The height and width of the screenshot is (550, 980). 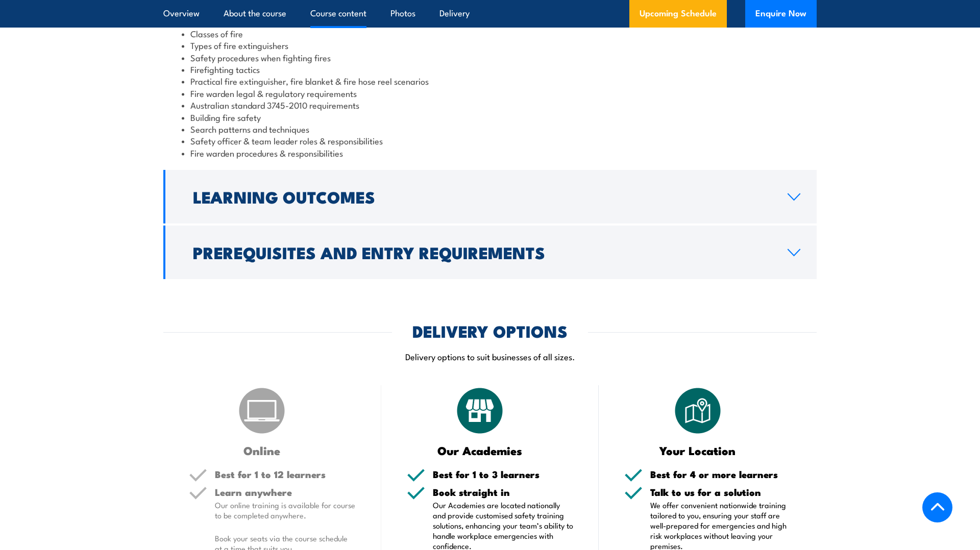 I want to click on h3: Our Academies, so click(x=480, y=451).